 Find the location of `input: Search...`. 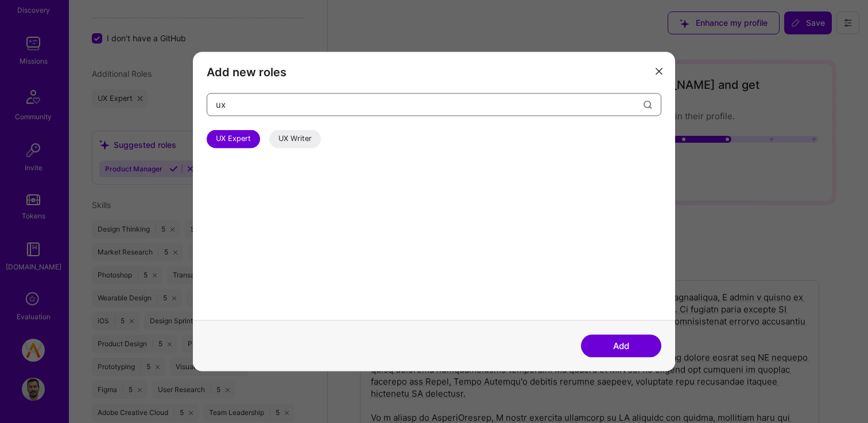

input: Search... is located at coordinates (429, 105).